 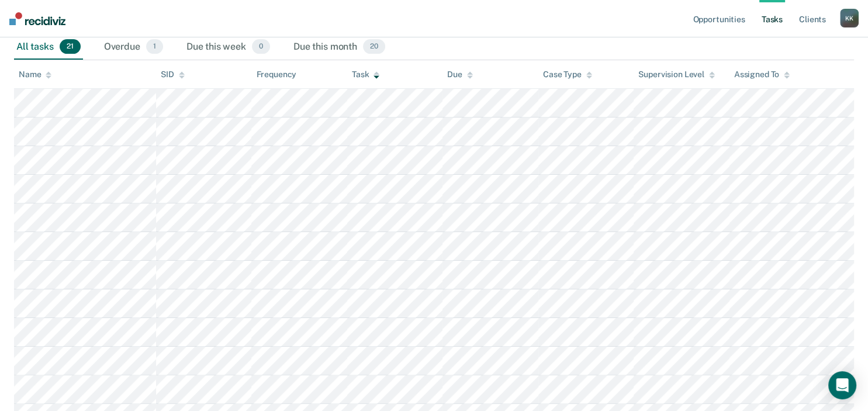 What do you see at coordinates (260, 46) in the screenshot?
I see `span: 0` at bounding box center [260, 46].